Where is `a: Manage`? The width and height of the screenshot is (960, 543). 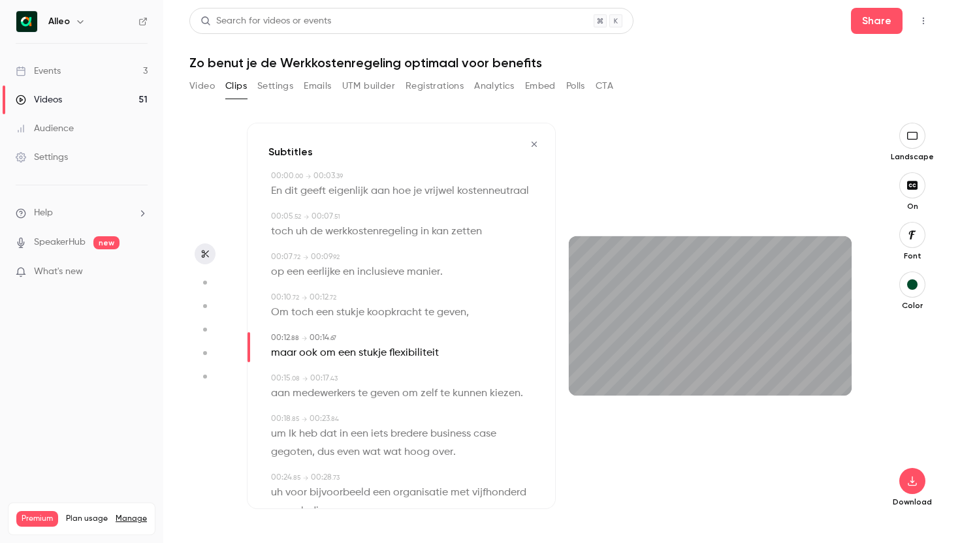
a: Manage is located at coordinates (131, 519).